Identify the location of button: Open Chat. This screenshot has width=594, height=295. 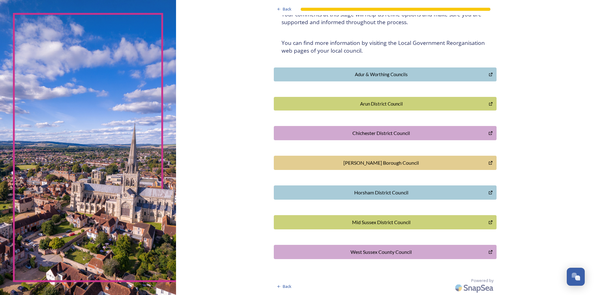
(576, 277).